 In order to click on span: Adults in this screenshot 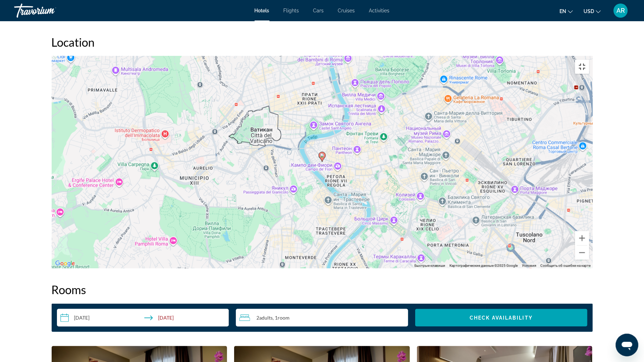, I will do `click(266, 317)`.